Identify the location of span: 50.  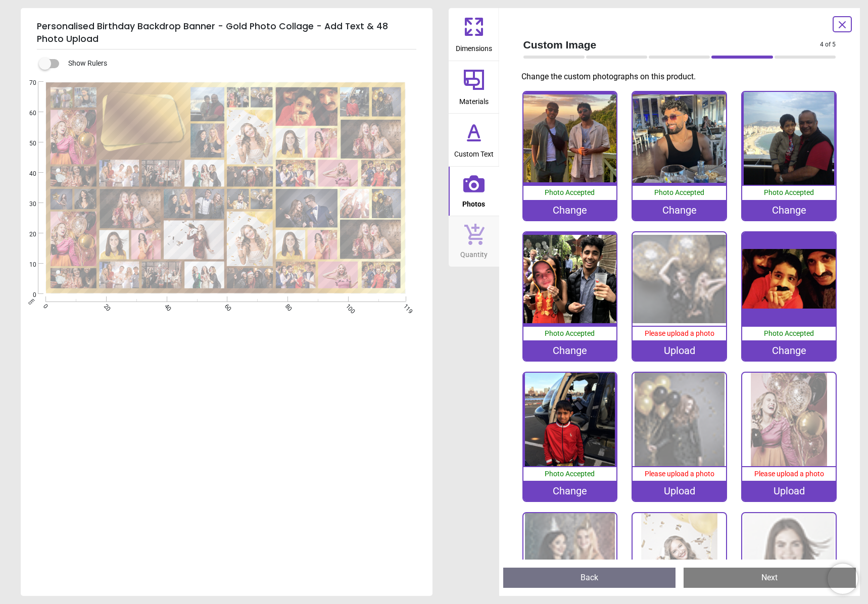
(27, 143).